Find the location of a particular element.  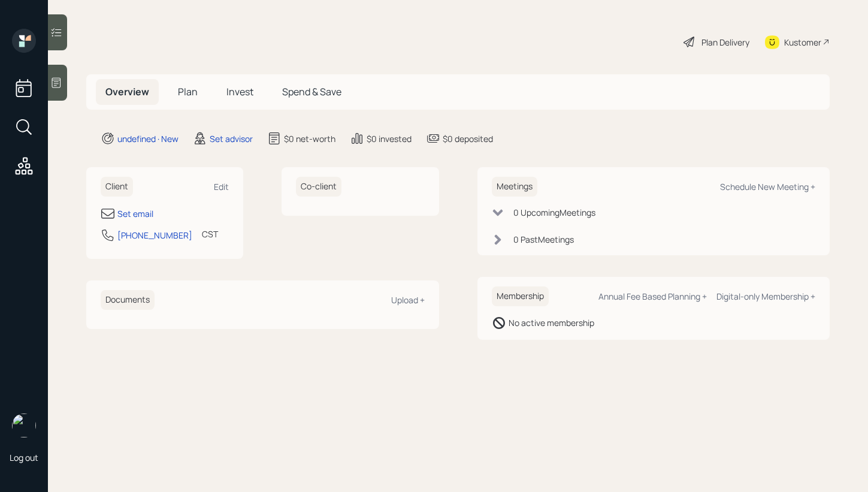

div: Set advisor is located at coordinates (231, 138).